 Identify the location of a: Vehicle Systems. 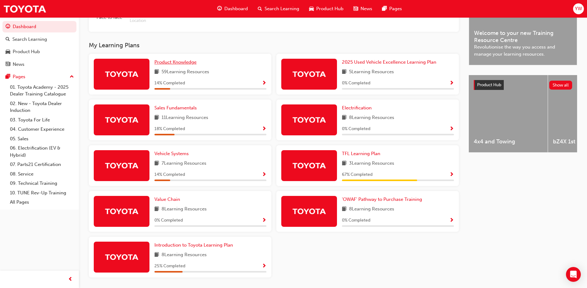
(173, 154).